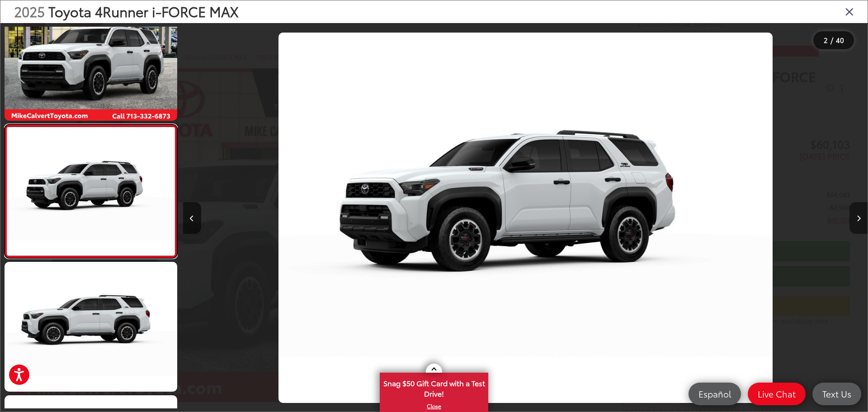 This screenshot has height=412, width=868. I want to click on span: Toyota 4Runner i-FORCE MAX, so click(144, 11).